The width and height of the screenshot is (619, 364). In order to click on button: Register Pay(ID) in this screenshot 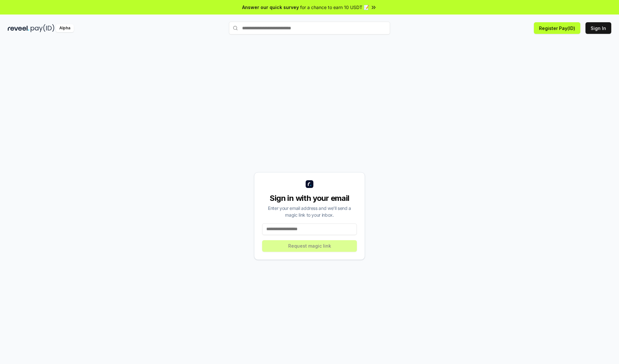, I will do `click(557, 28)`.